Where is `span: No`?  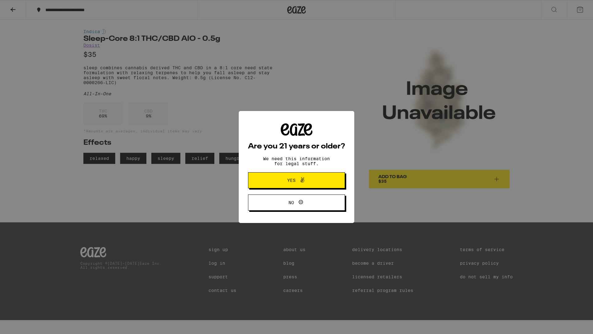
span: No is located at coordinates (291, 202).